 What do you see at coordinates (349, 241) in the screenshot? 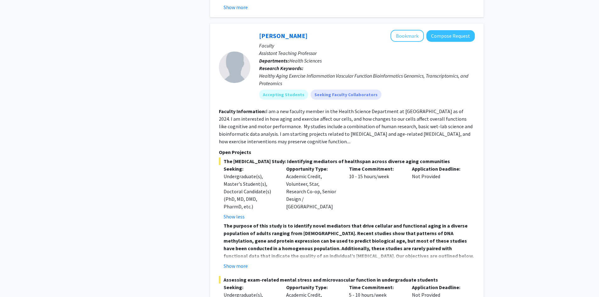
I see `strong: The purpose of this study is to identify novel mediators that drive cellular and functional aging...` at bounding box center [349, 241].